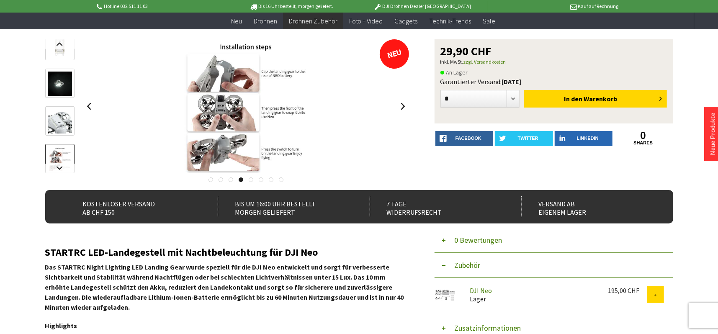  What do you see at coordinates (133, 207) in the screenshot?
I see `div: Kostenloser Versand ab CHF 150` at bounding box center [133, 207].